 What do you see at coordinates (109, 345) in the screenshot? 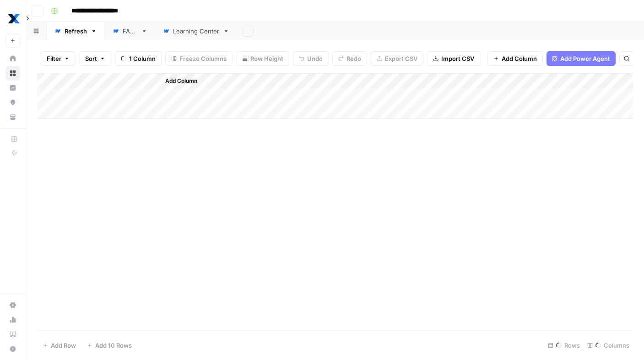
I see `button: Add 10 Rows` at bounding box center [109, 345].